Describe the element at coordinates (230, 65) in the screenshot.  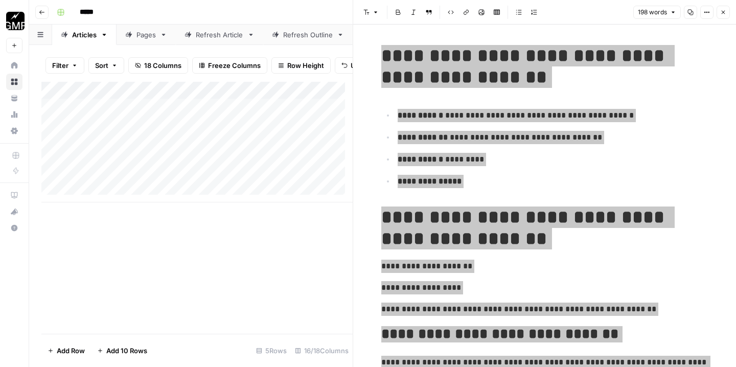
I see `button: Freeze Columns` at that location.